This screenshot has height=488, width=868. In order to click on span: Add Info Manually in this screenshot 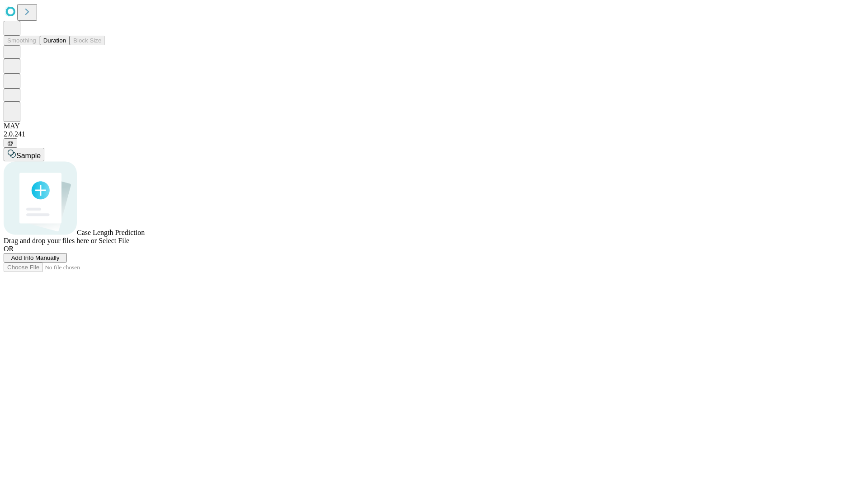, I will do `click(36, 258)`.